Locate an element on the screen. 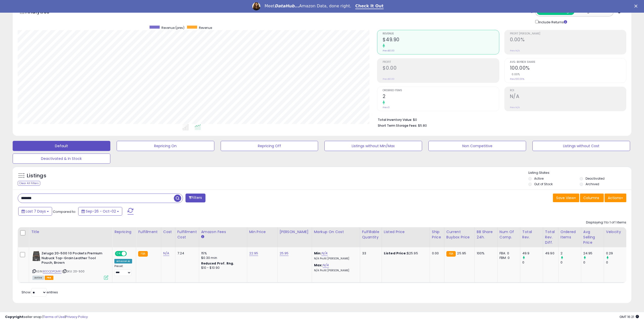 The height and width of the screenshot is (322, 644). span: Revenue is located at coordinates (206, 27).